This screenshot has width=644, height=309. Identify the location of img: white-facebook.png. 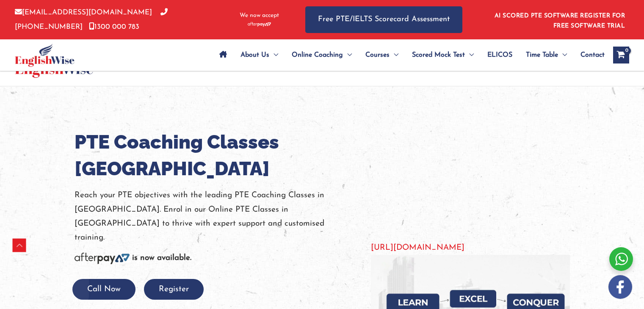
(620, 287).